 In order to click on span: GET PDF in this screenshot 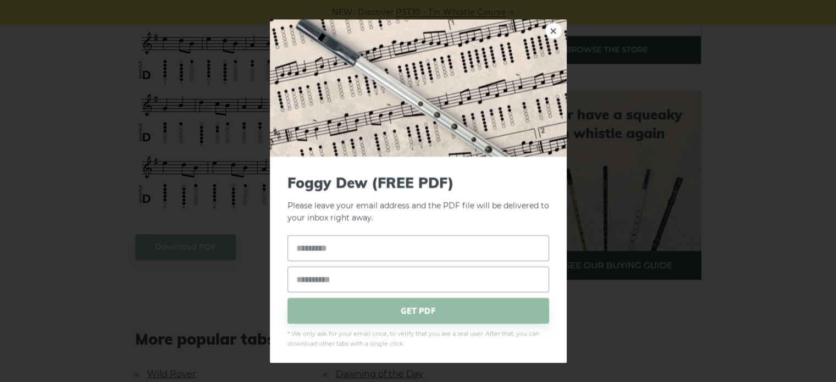, I will do `click(418, 311)`.